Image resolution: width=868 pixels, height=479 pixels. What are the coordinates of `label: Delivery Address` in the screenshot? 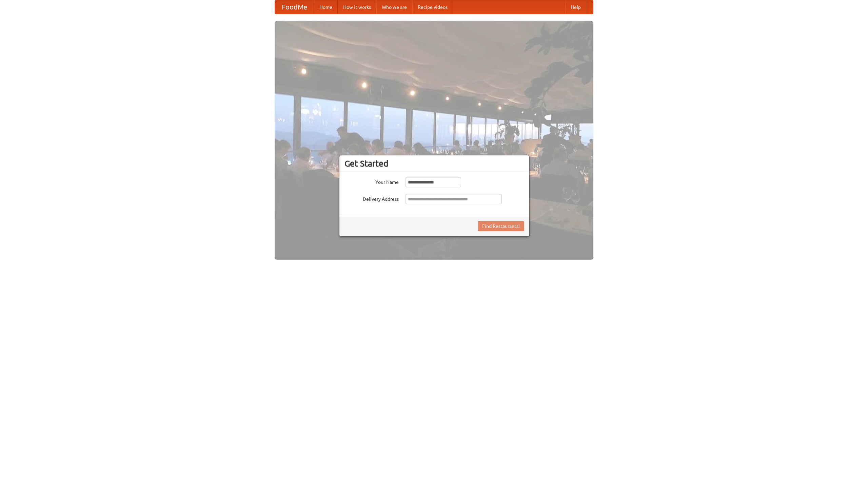 It's located at (371, 198).